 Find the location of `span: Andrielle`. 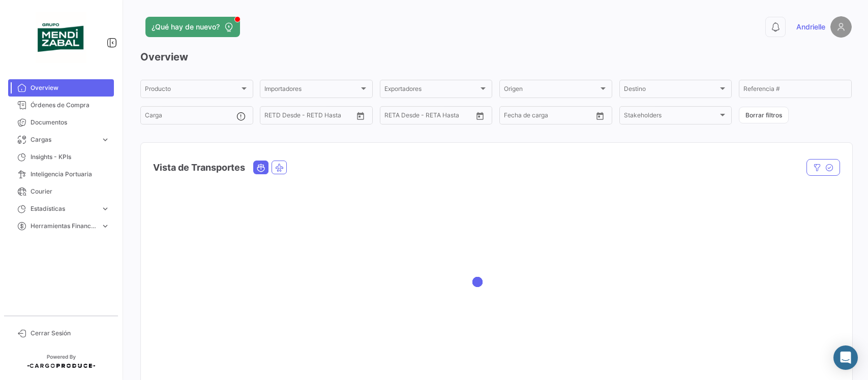

span: Andrielle is located at coordinates (810, 27).